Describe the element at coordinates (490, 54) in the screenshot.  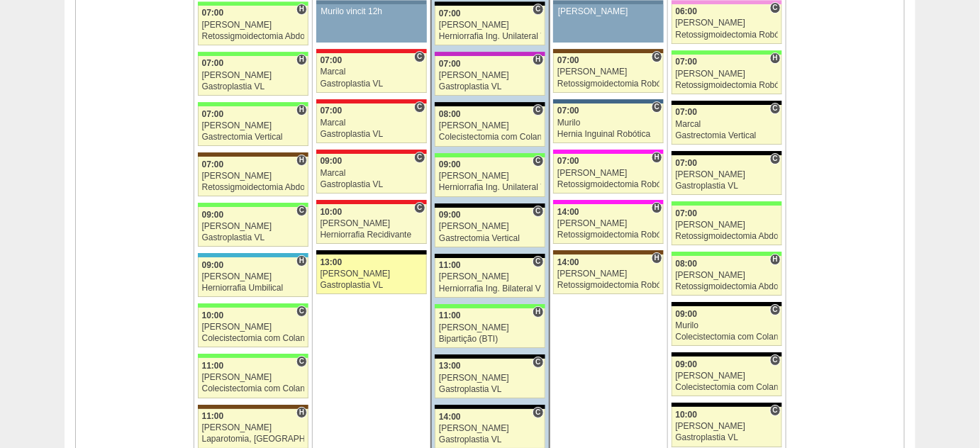
I see `div: Key: Maria Braido` at that location.